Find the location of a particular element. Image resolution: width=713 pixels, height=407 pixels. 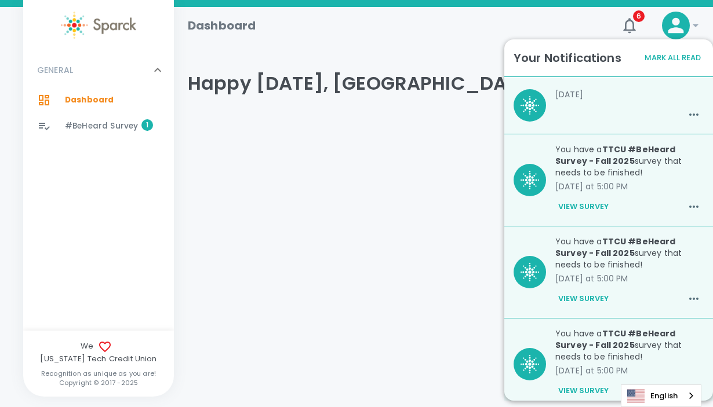

a: English is located at coordinates (661, 396).